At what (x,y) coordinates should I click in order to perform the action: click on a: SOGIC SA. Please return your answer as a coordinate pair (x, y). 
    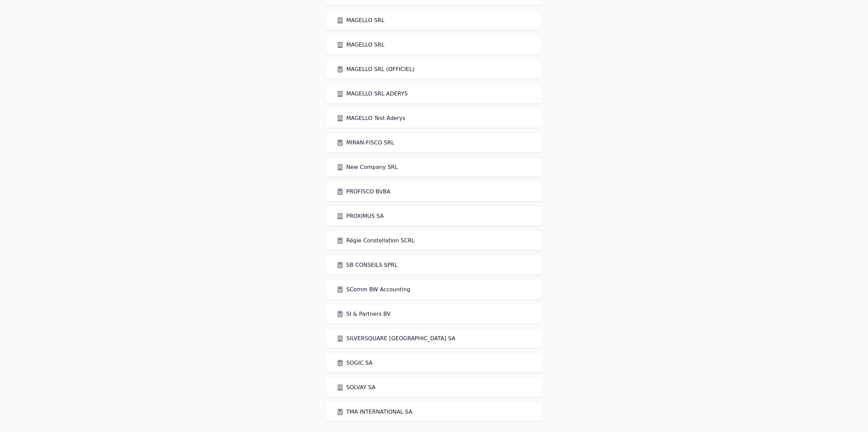
    Looking at the image, I should click on (355, 363).